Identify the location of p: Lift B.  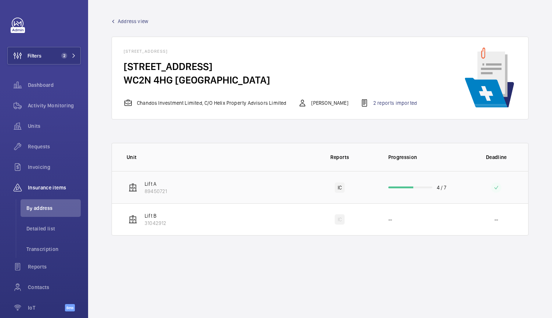
(155, 216).